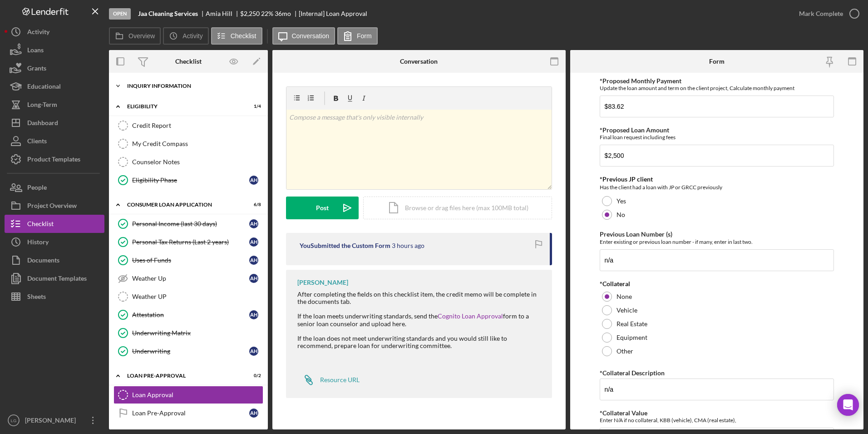 Image resolution: width=868 pixels, height=434 pixels. What do you see at coordinates (198, 126) in the screenshot?
I see `div: Credit Report` at bounding box center [198, 126].